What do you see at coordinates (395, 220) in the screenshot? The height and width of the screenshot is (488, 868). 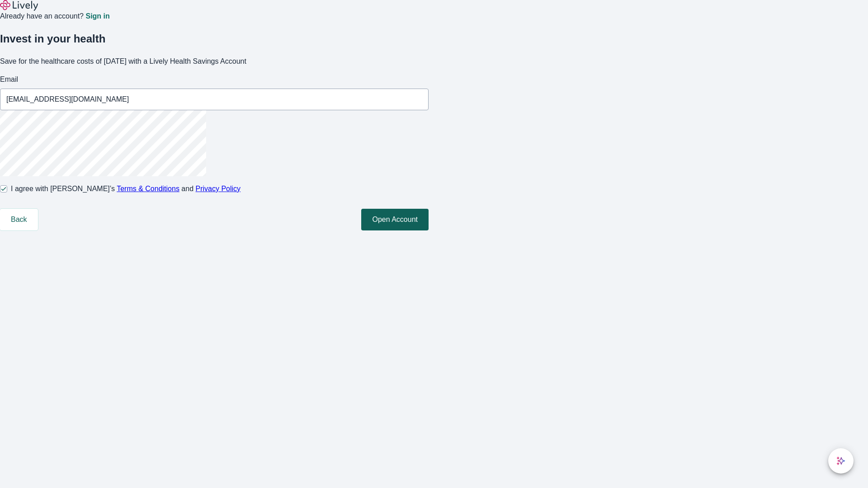 I see `button: Open Account` at bounding box center [395, 220].